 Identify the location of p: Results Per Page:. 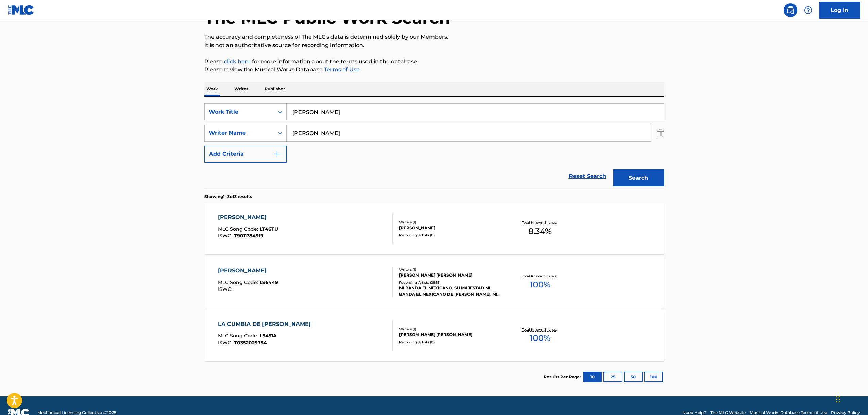
(563, 377).